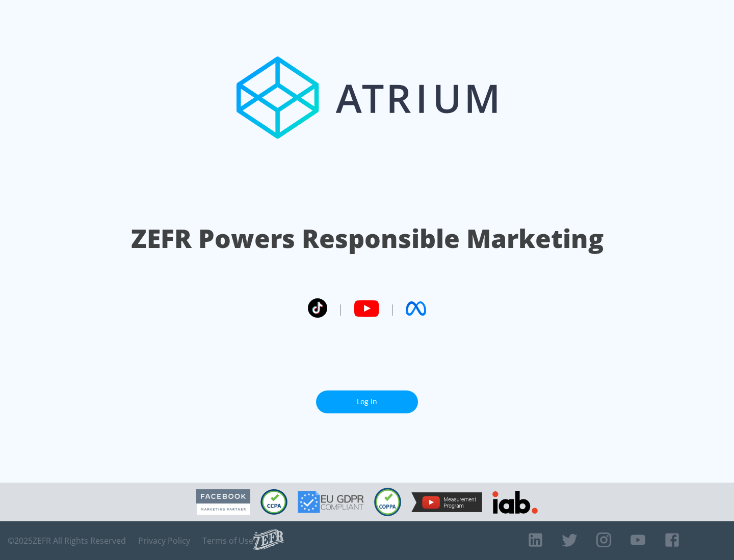 The image size is (734, 560). Describe the element at coordinates (228, 541) in the screenshot. I see `a: Terms of Use` at that location.